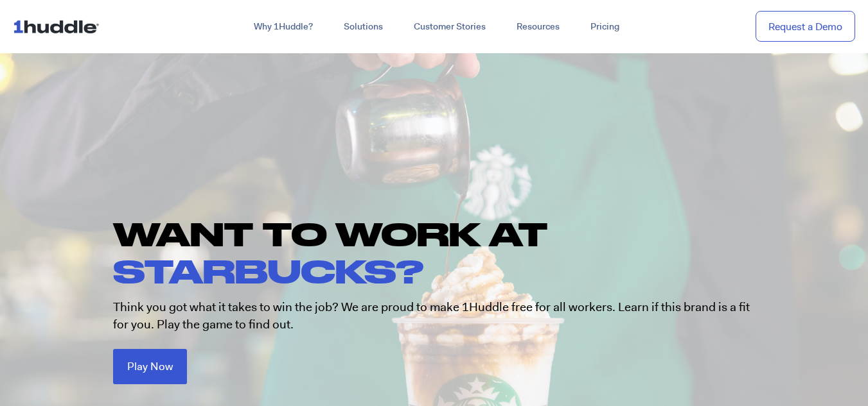  What do you see at coordinates (805, 26) in the screenshot?
I see `a: Request a Demo` at bounding box center [805, 26].